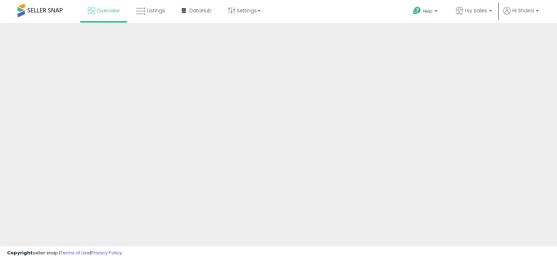 This screenshot has width=557, height=260. I want to click on a: Help, so click(426, 12).